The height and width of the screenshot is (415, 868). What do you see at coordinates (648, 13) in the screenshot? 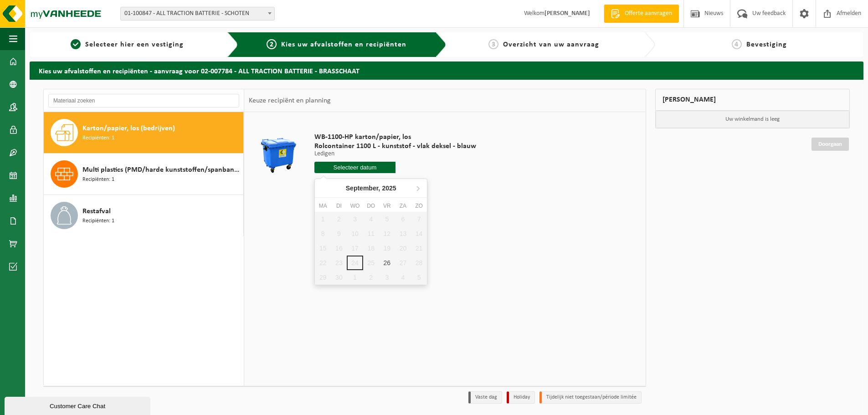
I see `span: Offerte aanvragen` at bounding box center [648, 13].